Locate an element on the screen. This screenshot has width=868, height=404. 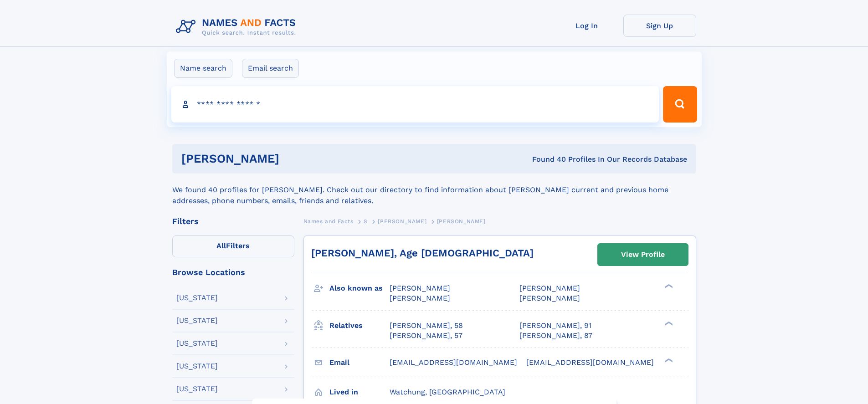
div: Found 40 Profiles In Our Records Database is located at coordinates (546, 159).